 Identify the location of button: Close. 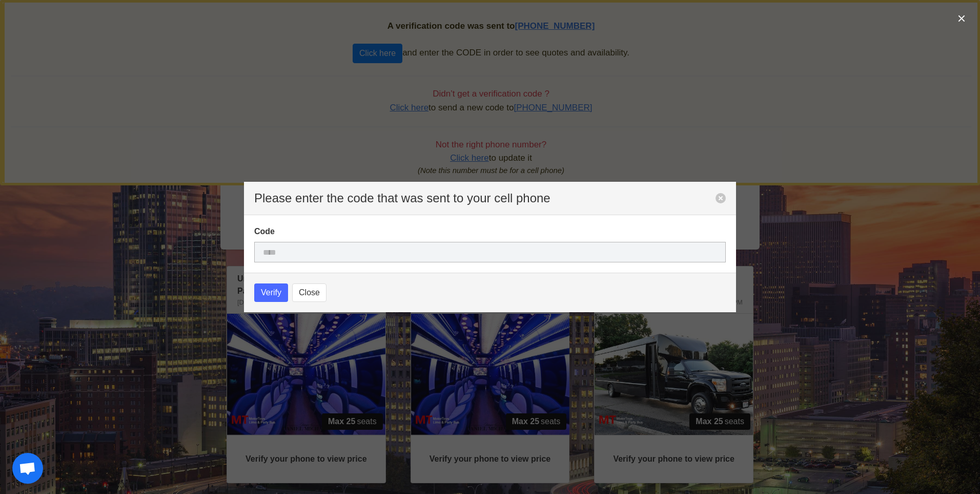
(309, 292).